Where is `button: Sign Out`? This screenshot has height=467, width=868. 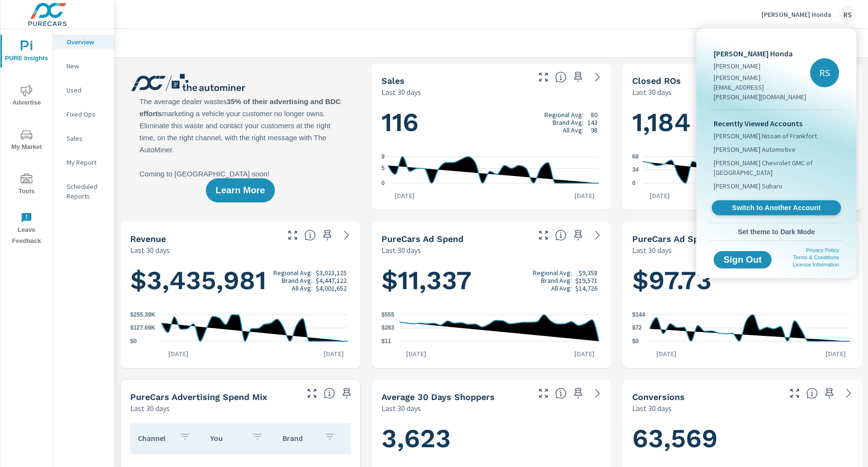 button: Sign Out is located at coordinates (742, 260).